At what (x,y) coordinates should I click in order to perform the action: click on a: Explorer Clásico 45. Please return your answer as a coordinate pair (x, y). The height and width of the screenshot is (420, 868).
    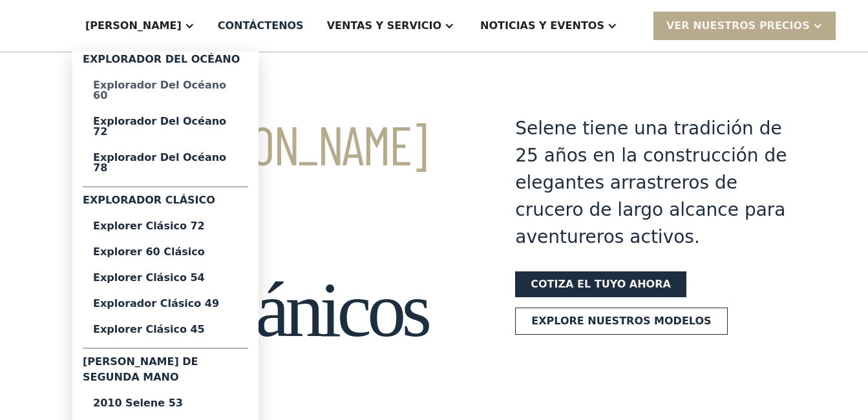
    Looking at the image, I should click on (166, 330).